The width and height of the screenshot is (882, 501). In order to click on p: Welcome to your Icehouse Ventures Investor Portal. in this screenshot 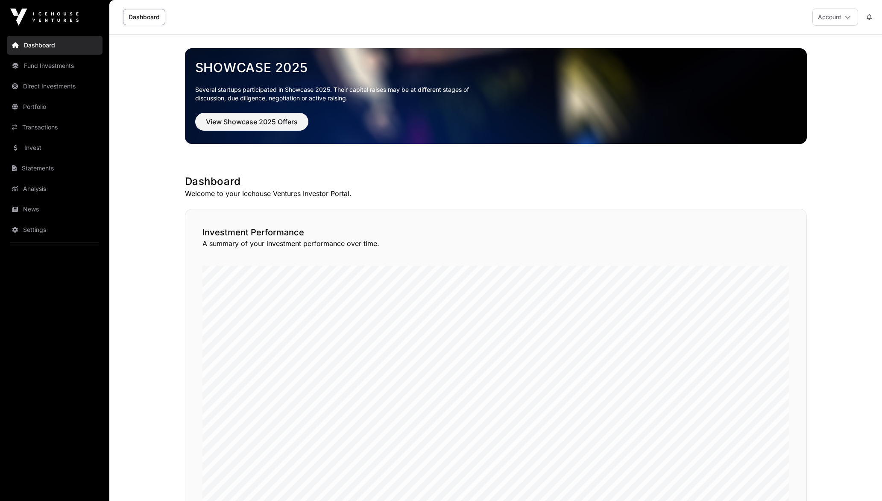, I will do `click(496, 194)`.